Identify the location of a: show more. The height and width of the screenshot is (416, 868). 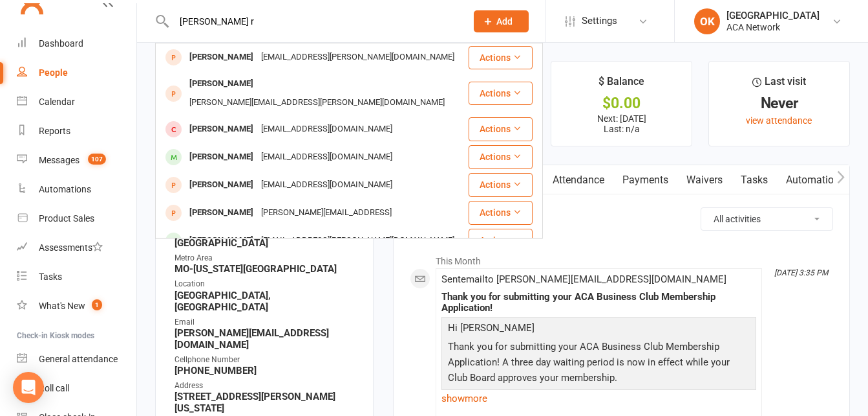
(598, 398).